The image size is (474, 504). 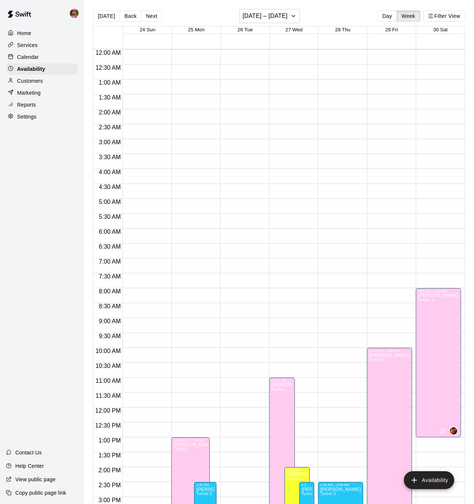 I want to click on div: Reports, so click(x=42, y=105).